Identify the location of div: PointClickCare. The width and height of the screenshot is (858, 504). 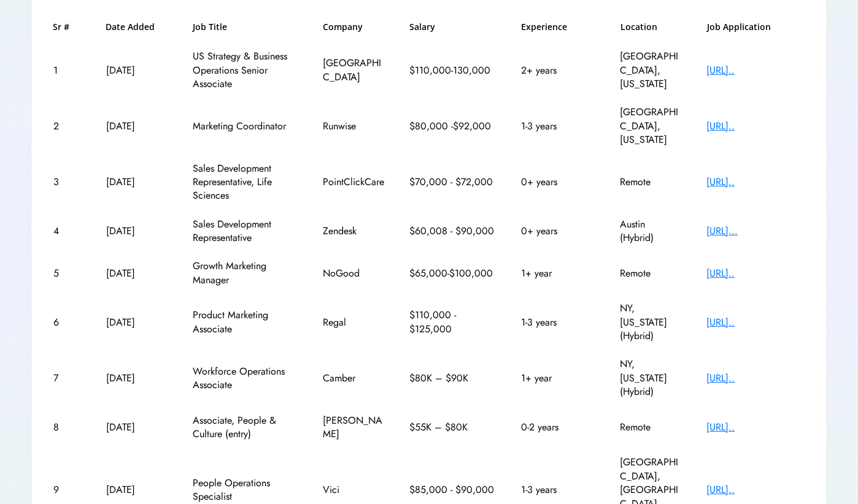
(354, 182).